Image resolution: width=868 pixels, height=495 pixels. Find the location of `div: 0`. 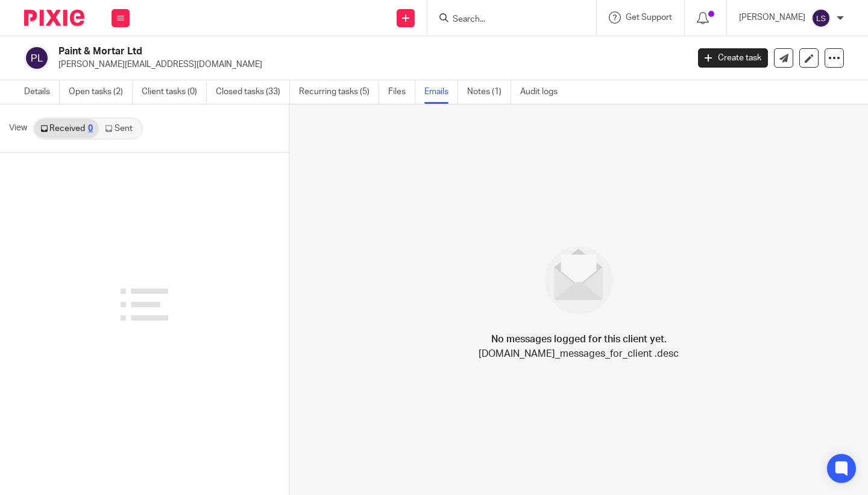

div: 0 is located at coordinates (91, 128).